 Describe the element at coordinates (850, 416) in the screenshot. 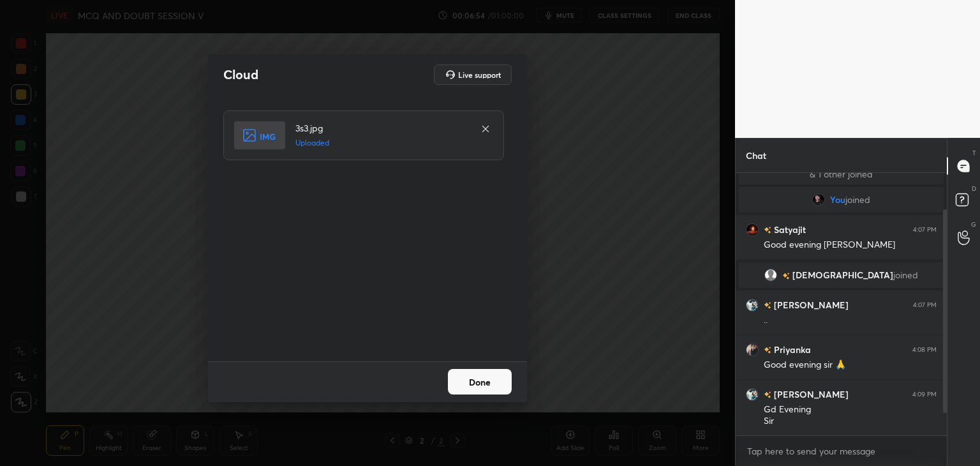

I see `div: Gd Evening Sir` at that location.